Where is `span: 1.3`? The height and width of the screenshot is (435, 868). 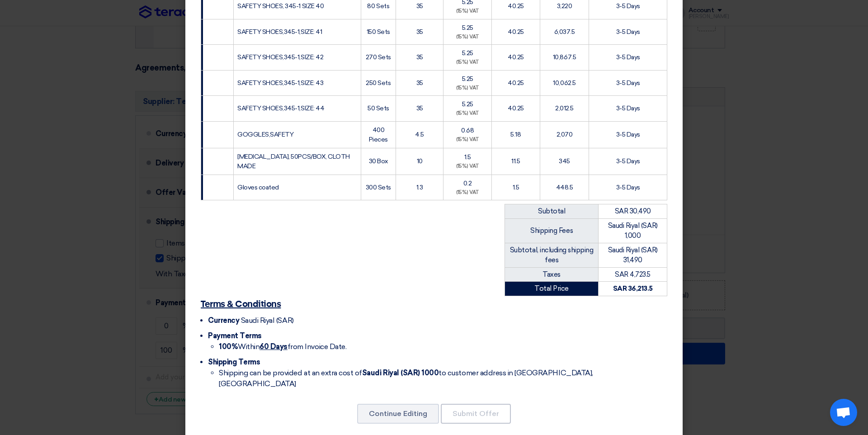 span: 1.3 is located at coordinates (419, 187).